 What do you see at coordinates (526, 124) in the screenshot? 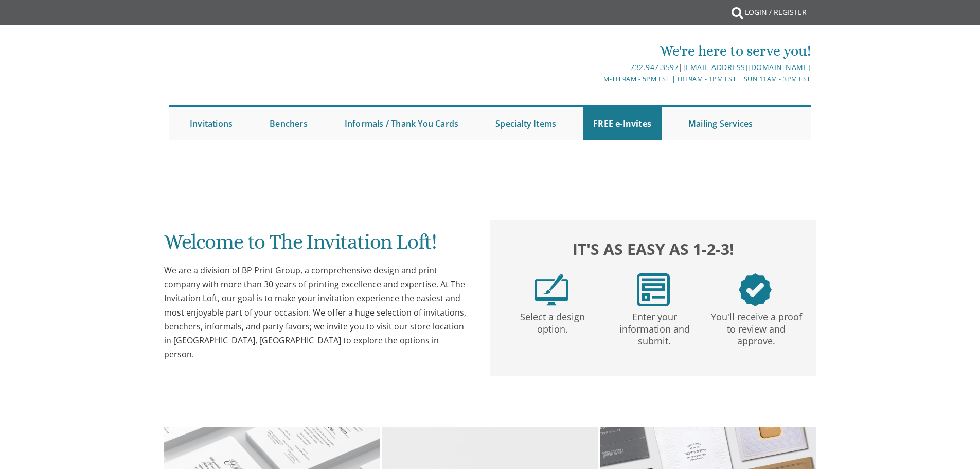
I see `a: Specialty Items` at bounding box center [526, 124].